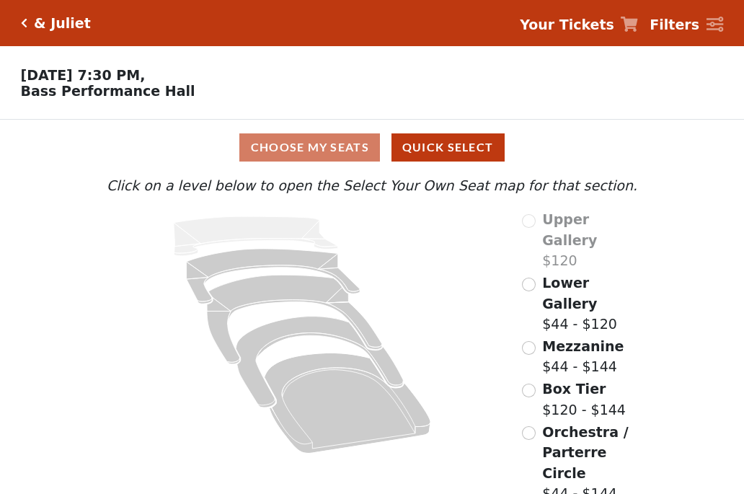 Image resolution: width=744 pixels, height=494 pixels. What do you see at coordinates (24, 23) in the screenshot?
I see `a: Click here to go back to filters` at bounding box center [24, 23].